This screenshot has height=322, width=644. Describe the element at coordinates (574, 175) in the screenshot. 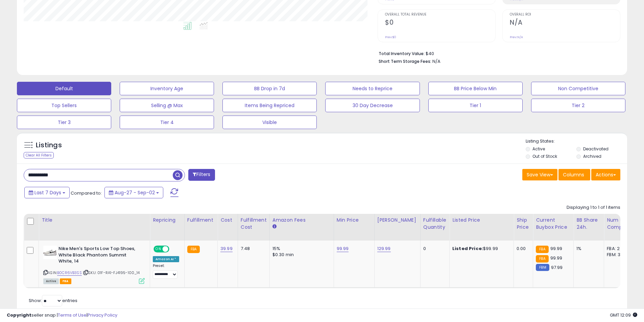

I see `span: Columns` at that location.